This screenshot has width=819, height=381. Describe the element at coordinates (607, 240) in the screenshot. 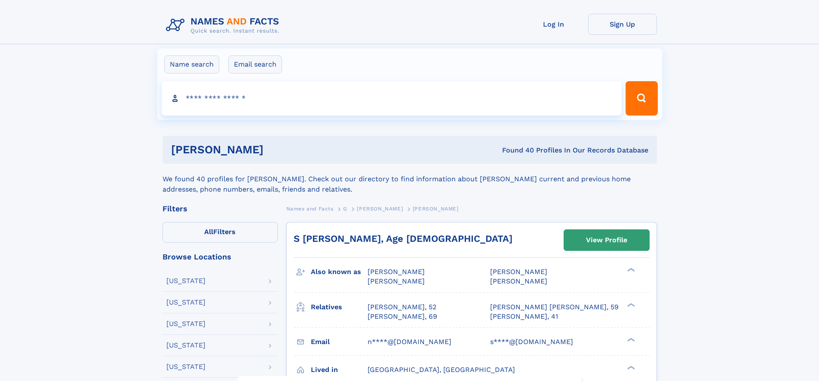

I see `a: View Profile` at that location.